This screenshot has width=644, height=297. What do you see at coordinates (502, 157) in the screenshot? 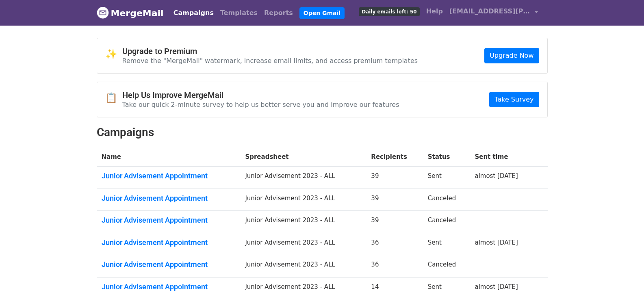
I see `th: Sent time` at bounding box center [502, 157].